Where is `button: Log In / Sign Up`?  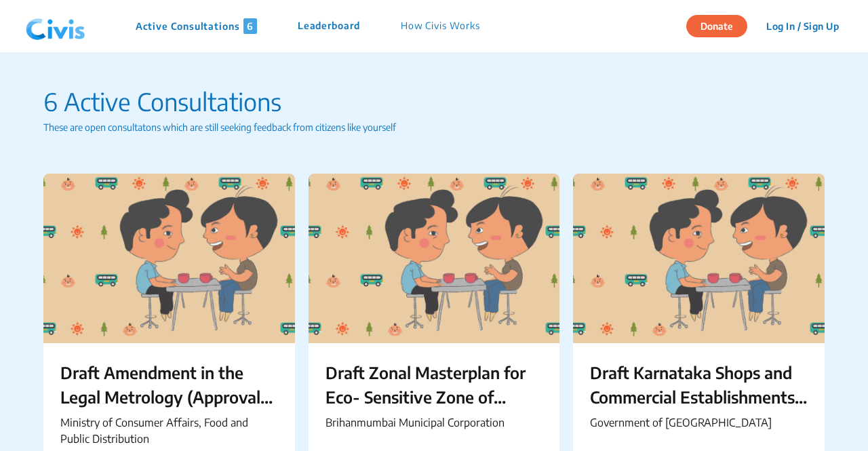 button: Log In / Sign Up is located at coordinates (802, 25).